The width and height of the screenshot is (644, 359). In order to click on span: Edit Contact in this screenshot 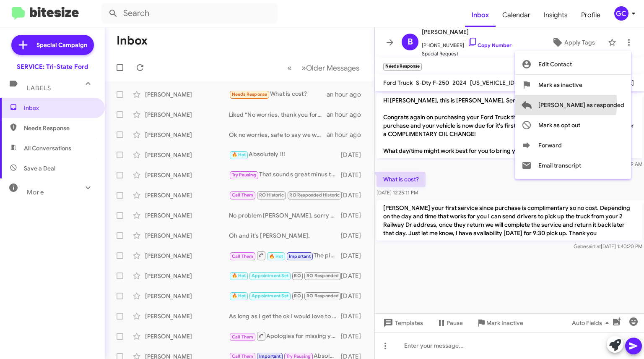, I will do `click(555, 64)`.